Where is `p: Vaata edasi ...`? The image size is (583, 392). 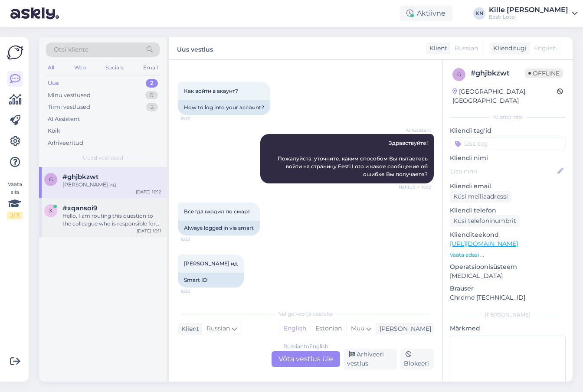
p: Vaata edasi ... is located at coordinates (508, 255).